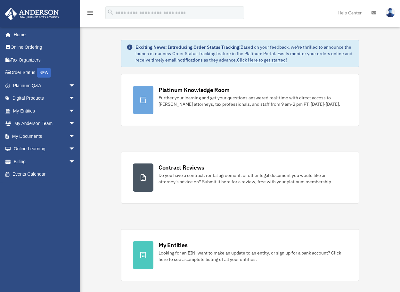 Image resolution: width=400 pixels, height=292 pixels. What do you see at coordinates (262, 60) in the screenshot?
I see `a: Click Here to get started!` at bounding box center [262, 60].